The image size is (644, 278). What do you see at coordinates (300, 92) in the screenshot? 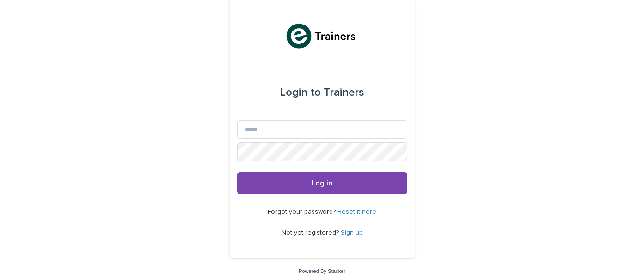
I see `span: Login to` at bounding box center [300, 92].